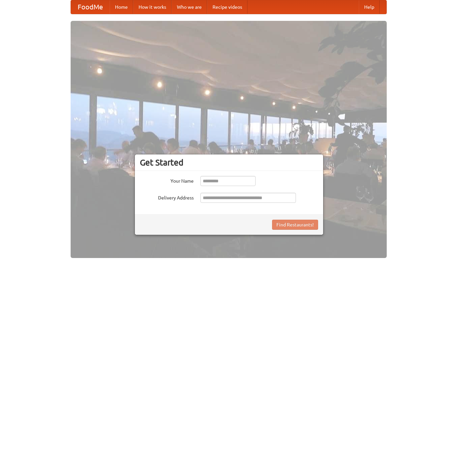 The width and height of the screenshot is (457, 476). Describe the element at coordinates (295, 225) in the screenshot. I see `button: Find Restaurants!` at that location.